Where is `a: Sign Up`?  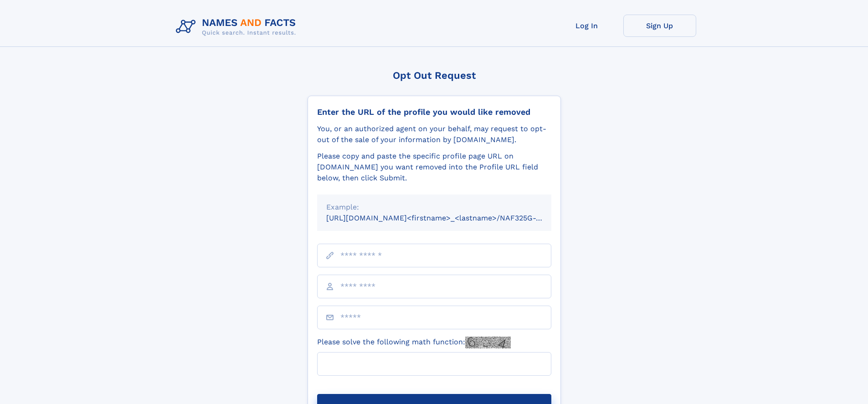
a: Sign Up is located at coordinates (660, 26).